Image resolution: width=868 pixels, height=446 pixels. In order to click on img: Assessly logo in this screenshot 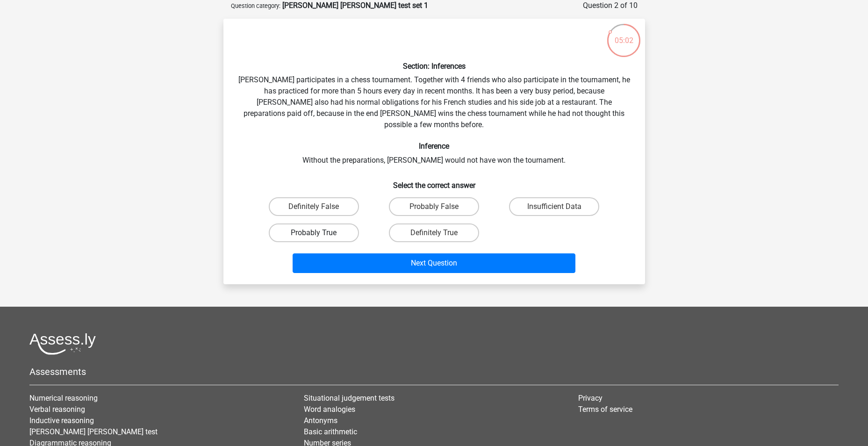, I will do `click(63, 344)`.